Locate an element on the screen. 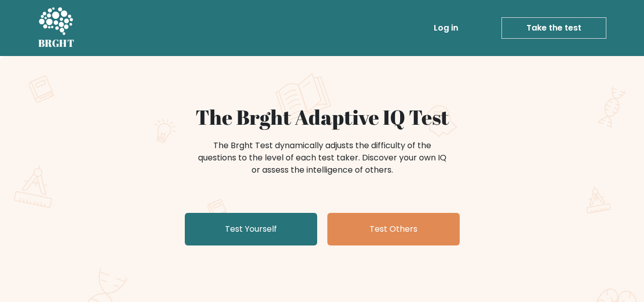 This screenshot has width=644, height=302. a: Test Yourself is located at coordinates (251, 229).